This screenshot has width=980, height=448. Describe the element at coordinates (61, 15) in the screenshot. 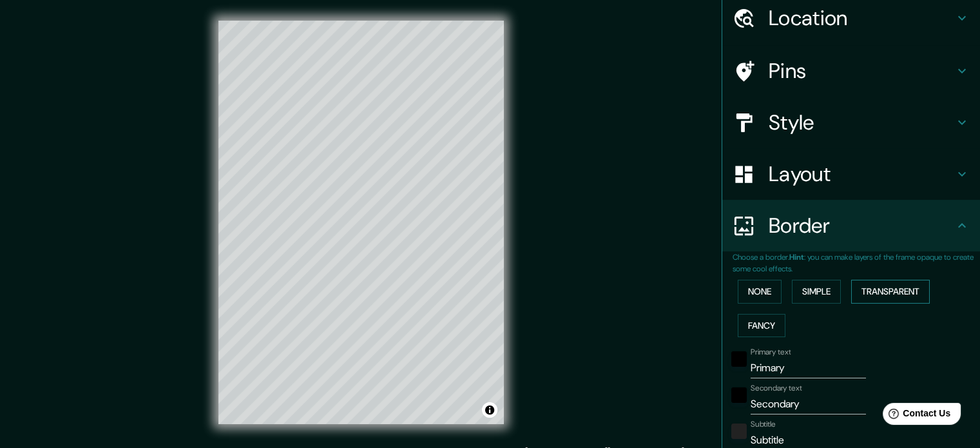

I see `span: Contact Us` at that location.